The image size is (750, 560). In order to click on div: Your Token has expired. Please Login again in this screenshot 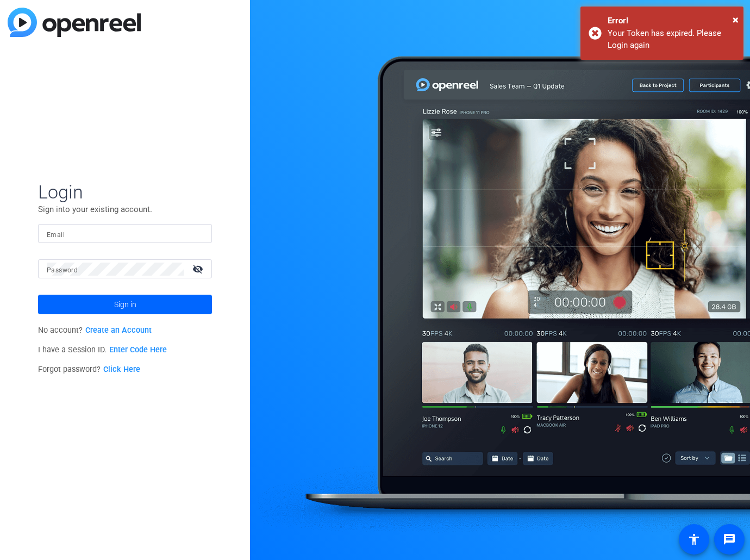, I will do `click(671, 39)`.